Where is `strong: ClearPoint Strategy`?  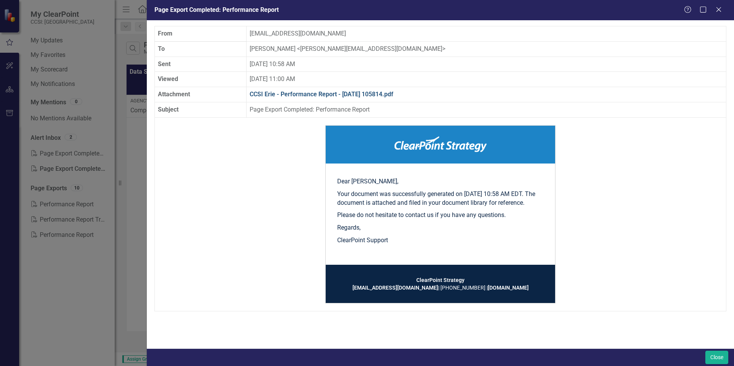
strong: ClearPoint Strategy is located at coordinates (441, 280).